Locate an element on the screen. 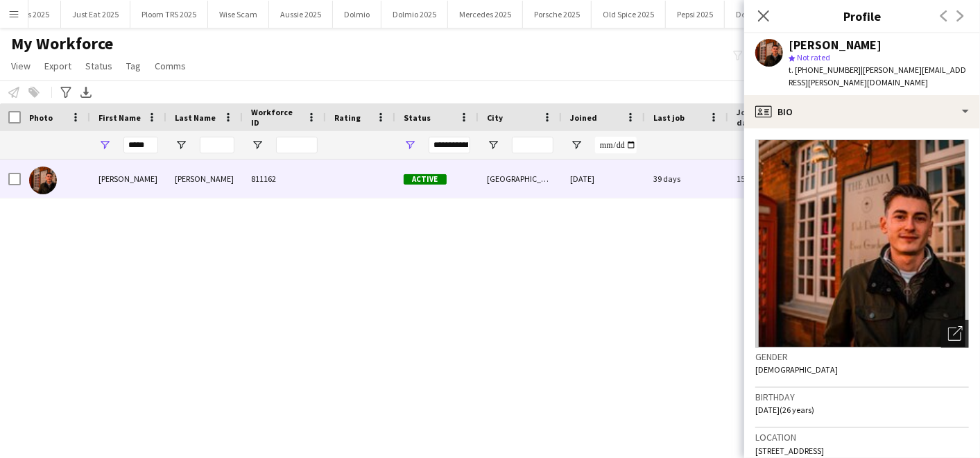 The image size is (980, 458). span: Active is located at coordinates (425, 179).